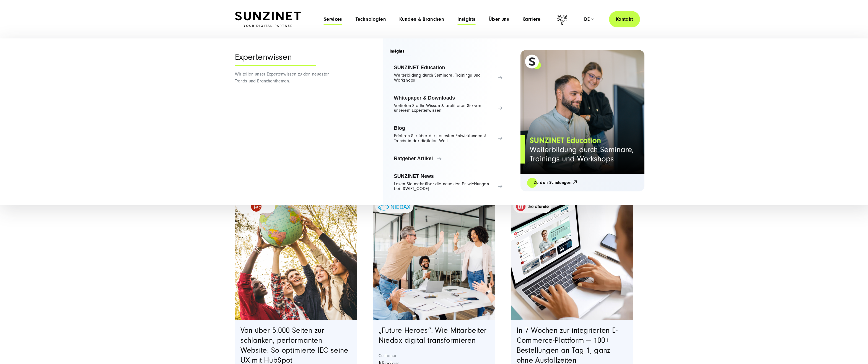 This screenshot has height=364, width=868. What do you see at coordinates (499, 19) in the screenshot?
I see `a: Über uns` at bounding box center [499, 19].